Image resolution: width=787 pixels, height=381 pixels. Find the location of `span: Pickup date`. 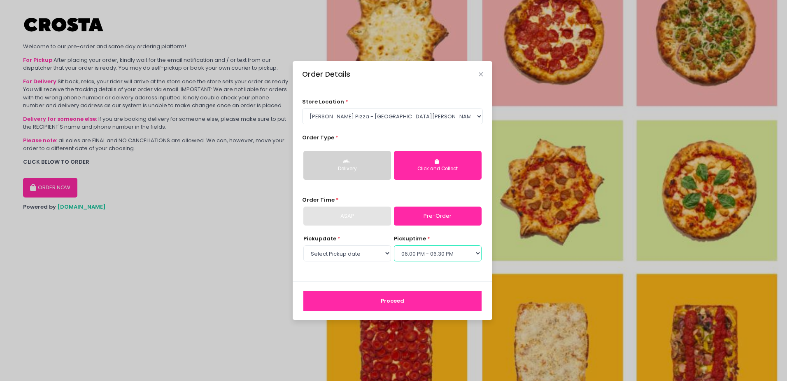

span: Pickup date is located at coordinates (320, 238).